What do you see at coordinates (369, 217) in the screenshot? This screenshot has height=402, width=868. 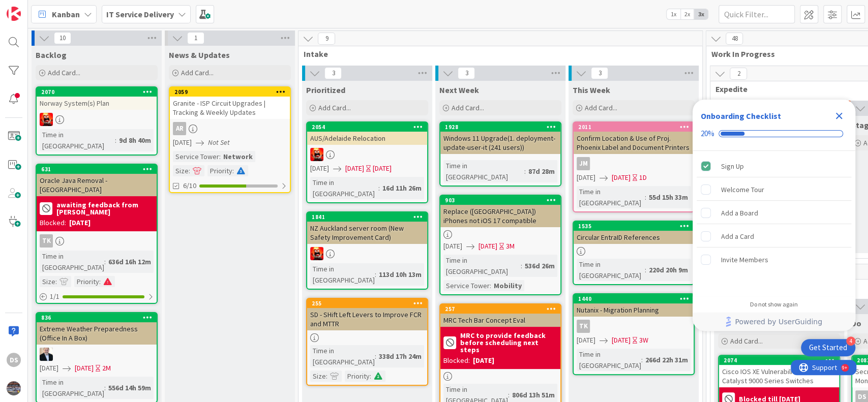 I see `div: 1841` at bounding box center [369, 217].